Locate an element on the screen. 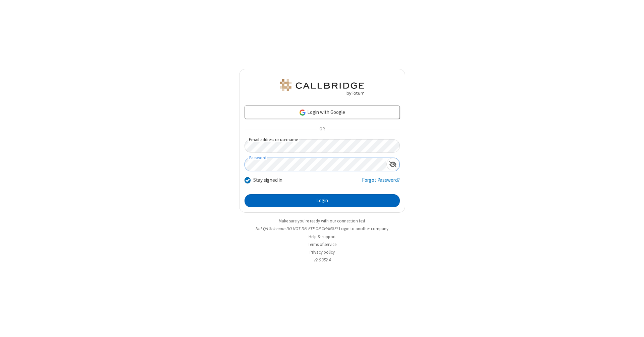  input: Password is located at coordinates (315, 164).